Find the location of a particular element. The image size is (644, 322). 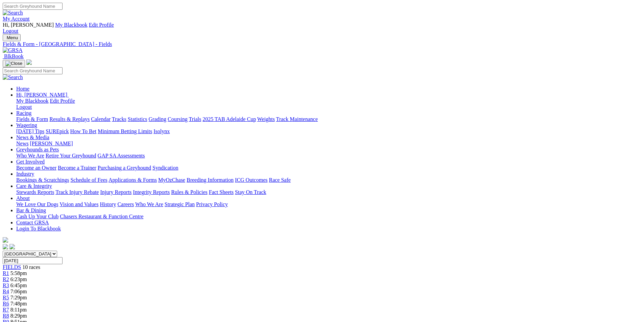

div: Wagering is located at coordinates (329, 131).